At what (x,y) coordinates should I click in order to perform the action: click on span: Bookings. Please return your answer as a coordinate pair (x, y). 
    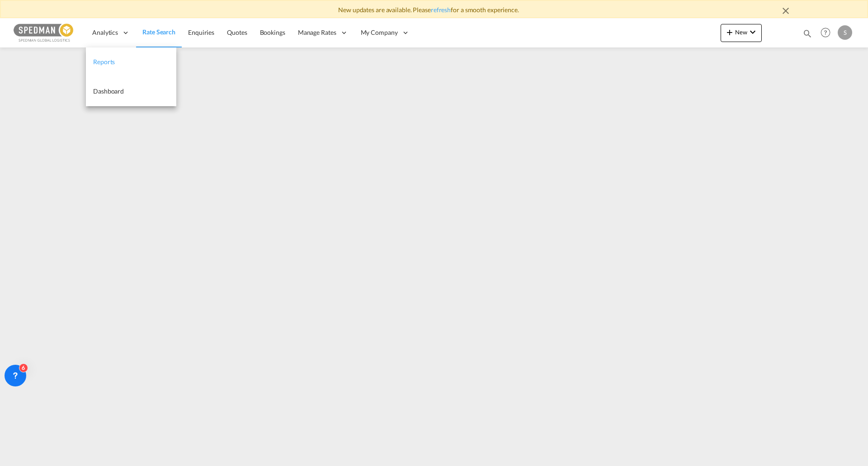
    Looking at the image, I should click on (273, 32).